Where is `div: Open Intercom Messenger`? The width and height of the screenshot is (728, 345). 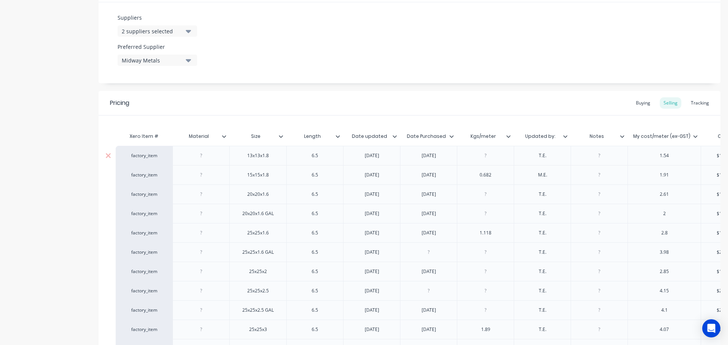
div: Open Intercom Messenger is located at coordinates (711, 329).